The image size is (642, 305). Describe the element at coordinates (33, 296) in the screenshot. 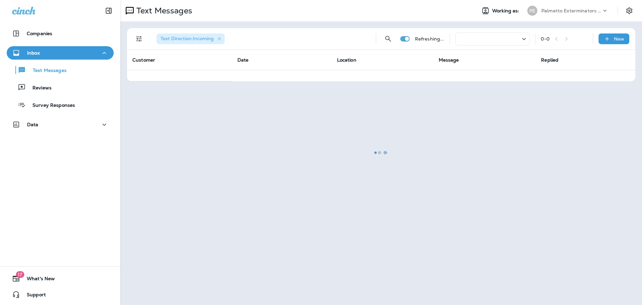

I see `span: Support` at that location.